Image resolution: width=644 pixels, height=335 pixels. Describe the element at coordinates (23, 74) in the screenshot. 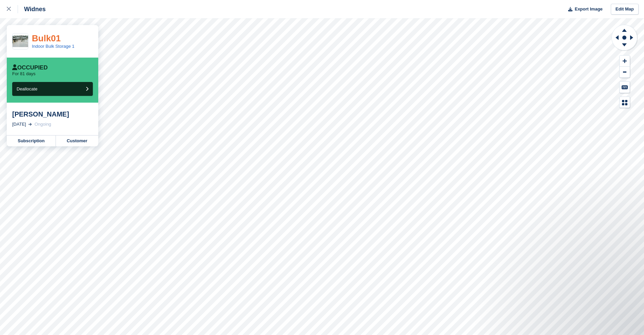

I see `p: For 81 days` at that location.